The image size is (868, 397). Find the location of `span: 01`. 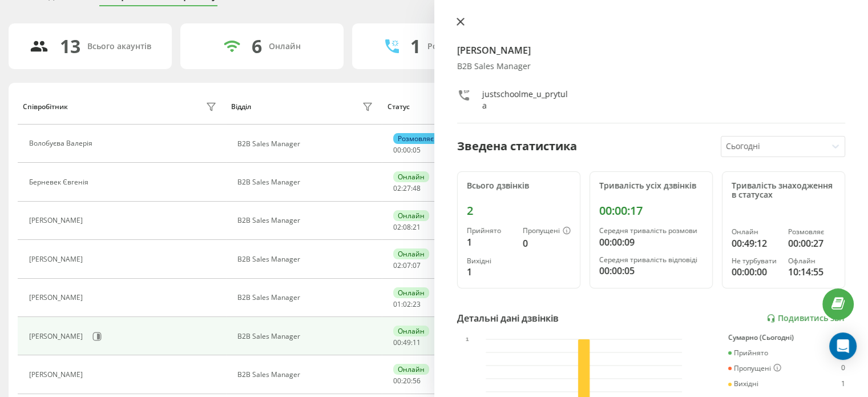

span: 01 is located at coordinates (397, 303).